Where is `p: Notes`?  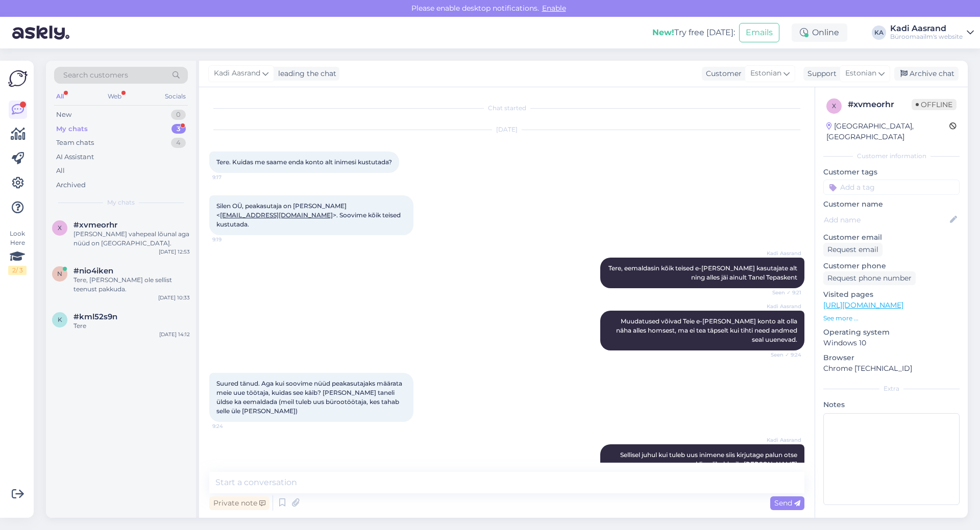 p: Notes is located at coordinates (891, 404).